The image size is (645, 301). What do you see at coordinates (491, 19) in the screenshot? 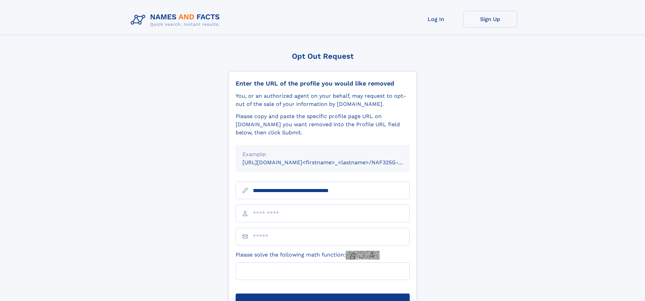
I see `a: Sign Up` at bounding box center [491, 19].